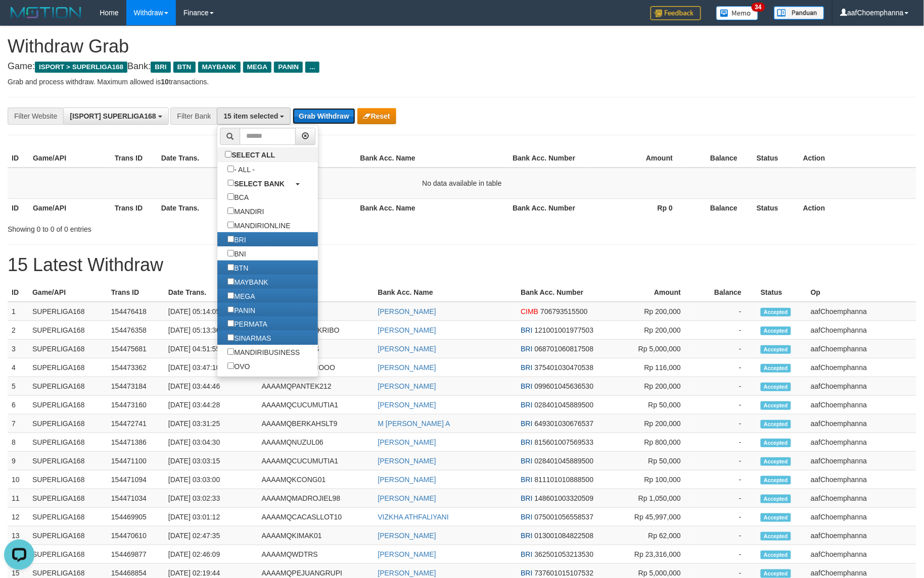 This screenshot has height=578, width=924. Describe the element at coordinates (564, 461) in the screenshot. I see `span: Copy 028401045889500 to clipboard` at that location.